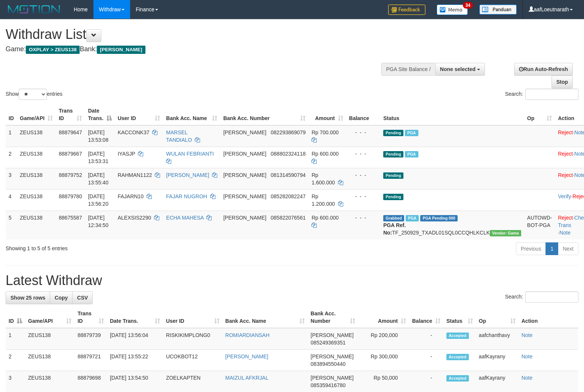  I want to click on span: Marked by aafanarl, so click(411, 133).